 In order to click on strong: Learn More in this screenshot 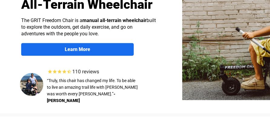, I will do `click(77, 49)`.